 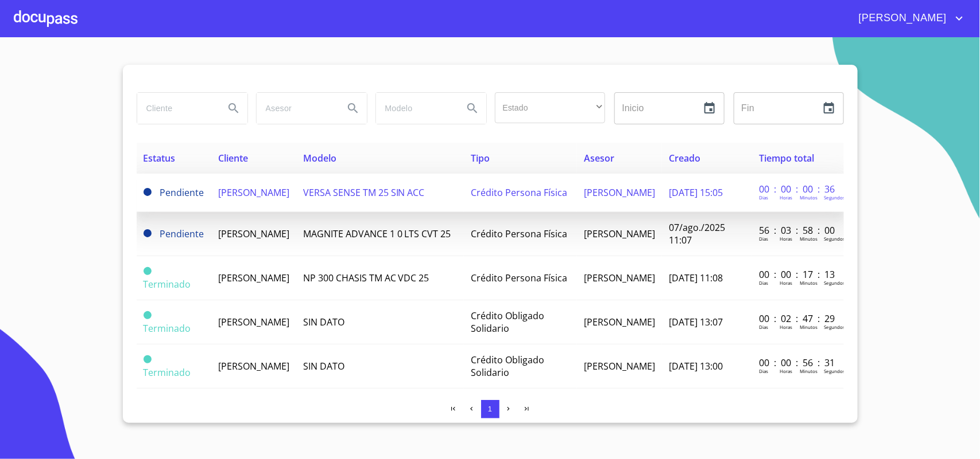 What do you see at coordinates (797, 275) in the screenshot?
I see `p: 00 : 00 : 17 : 13` at bounding box center [797, 275].